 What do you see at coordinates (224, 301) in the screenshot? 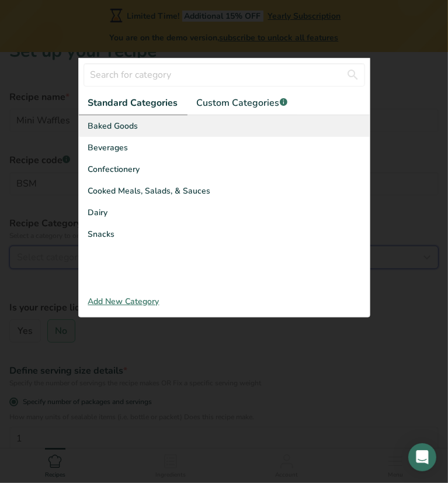
I see `div: Add New Category` at bounding box center [224, 301].